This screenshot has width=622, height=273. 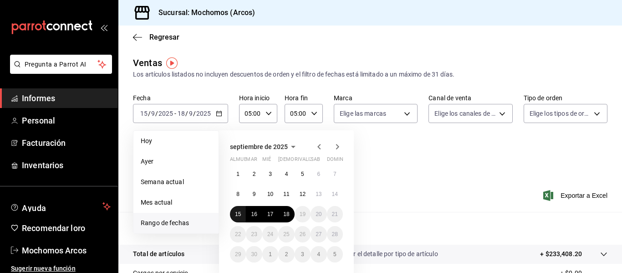 I want to click on abbr: 5 de octubre de 2025, so click(x=335, y=254).